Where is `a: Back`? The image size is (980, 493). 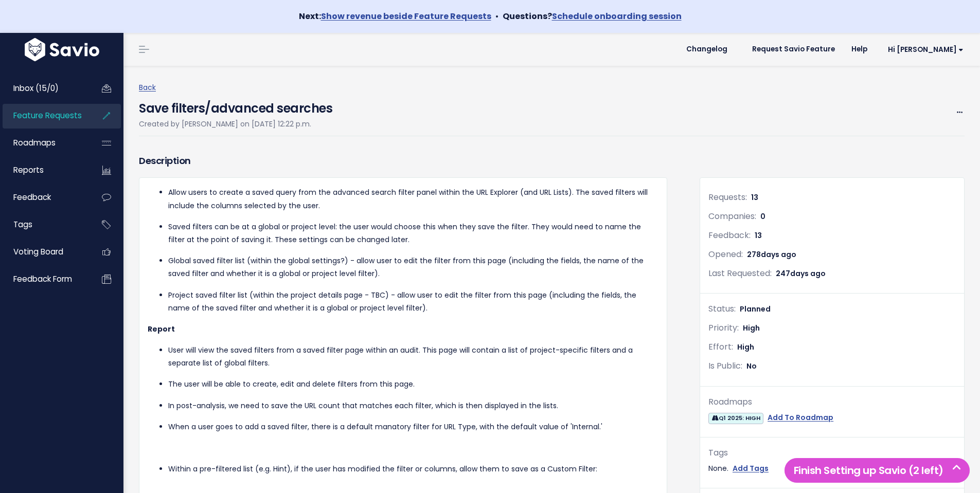 a: Back is located at coordinates (147, 88).